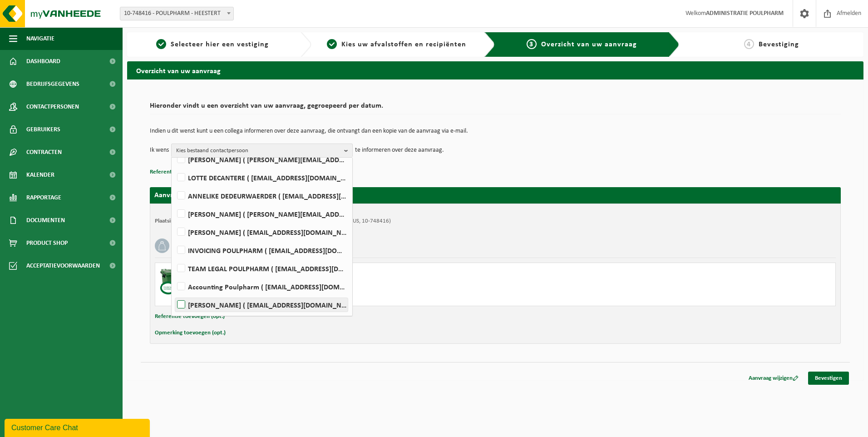  I want to click on p: te informeren over deze aanvraag., so click(400, 150).